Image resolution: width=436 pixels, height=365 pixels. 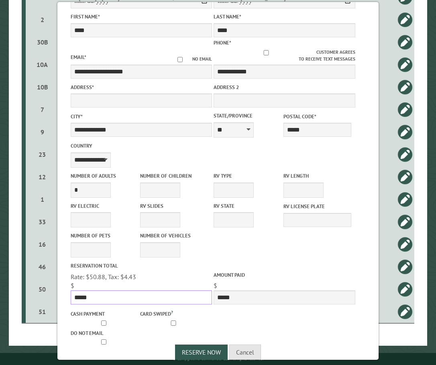 What do you see at coordinates (103, 277) in the screenshot?
I see `span: Rate: $50.88, Tax: $4.43` at bounding box center [103, 277].